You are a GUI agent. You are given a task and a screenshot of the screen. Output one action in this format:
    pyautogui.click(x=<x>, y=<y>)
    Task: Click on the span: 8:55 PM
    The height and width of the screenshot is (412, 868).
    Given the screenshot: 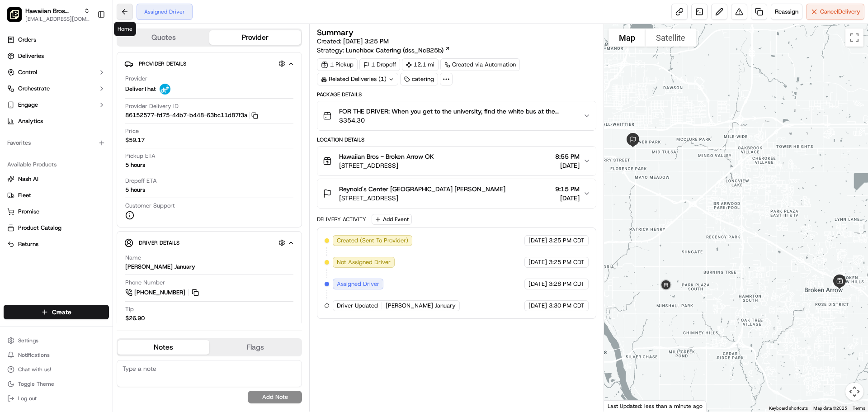 What is the action you would take?
    pyautogui.click(x=568, y=157)
    